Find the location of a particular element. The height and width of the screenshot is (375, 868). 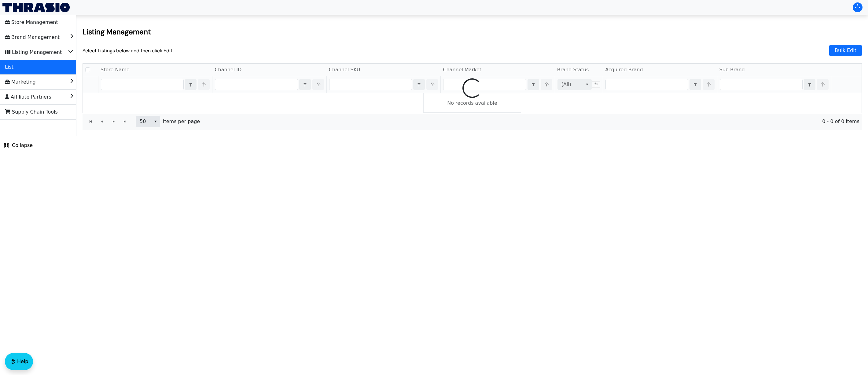

span: Store Management is located at coordinates (32, 22).